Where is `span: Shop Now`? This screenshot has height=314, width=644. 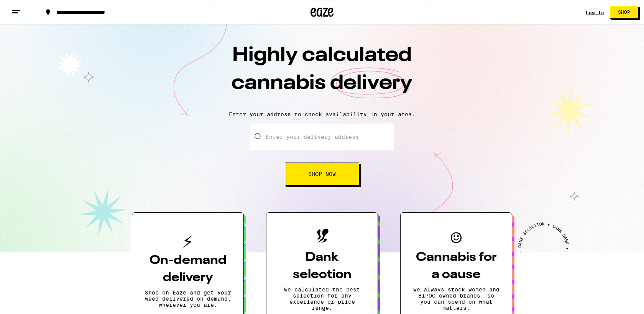 span: Shop Now is located at coordinates (322, 174).